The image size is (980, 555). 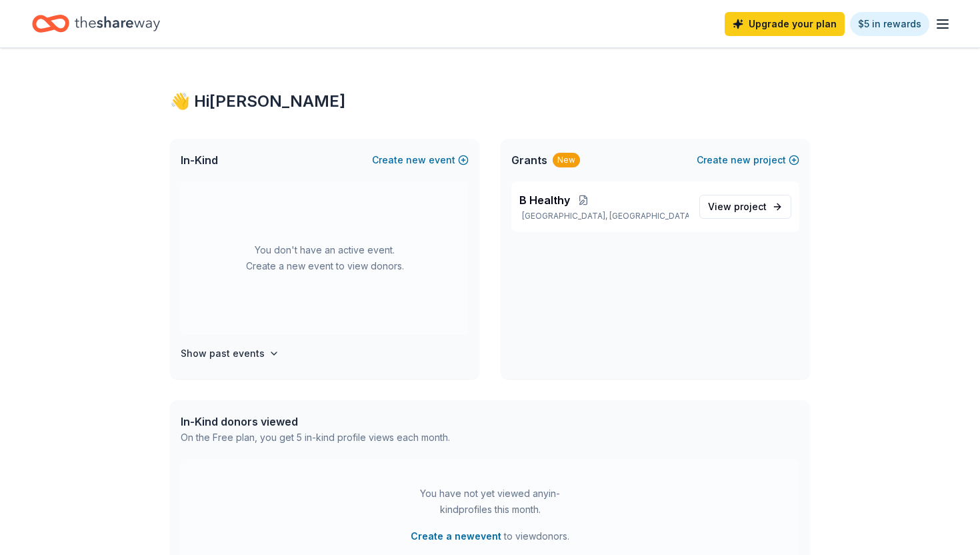 I want to click on span: In-Kind, so click(x=199, y=160).